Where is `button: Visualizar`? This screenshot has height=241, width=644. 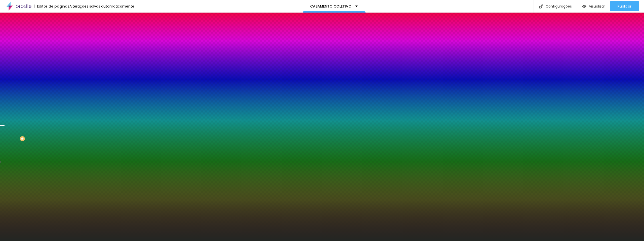 button: Visualizar is located at coordinates (594, 6).